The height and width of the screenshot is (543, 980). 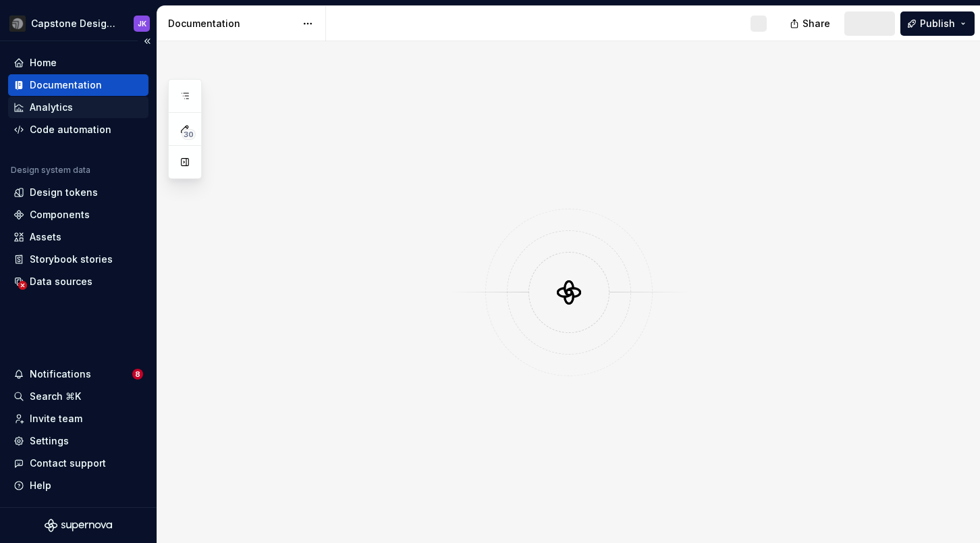 I want to click on div: Assets, so click(x=45, y=237).